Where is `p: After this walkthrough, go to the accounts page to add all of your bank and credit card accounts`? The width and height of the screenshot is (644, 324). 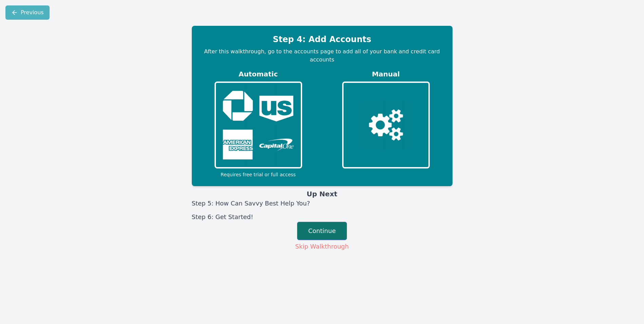
p: After this walkthrough, go to the accounts page to add all of your bank and credit card accounts is located at coordinates (322, 56).